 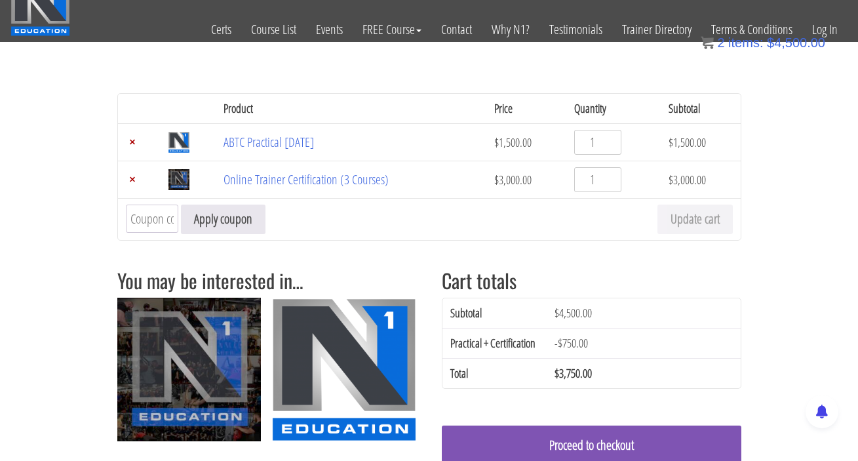 What do you see at coordinates (707, 43) in the screenshot?
I see `img: icon11.png` at bounding box center [707, 43].